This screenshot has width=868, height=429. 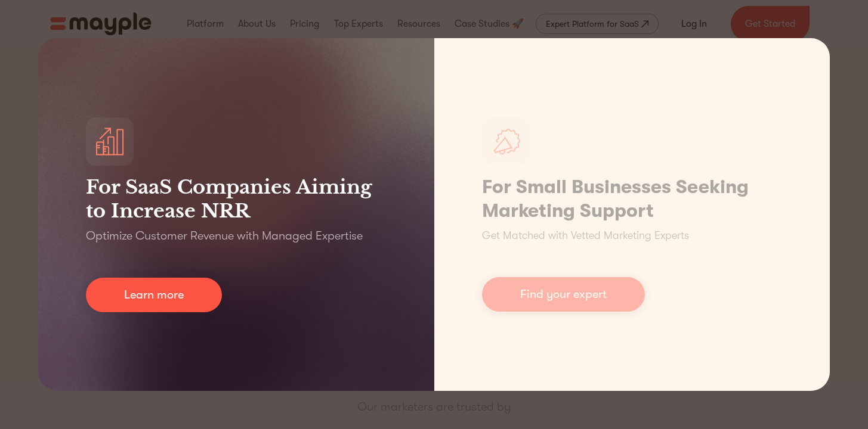 What do you see at coordinates (563, 295) in the screenshot?
I see `a: Find your expert` at bounding box center [563, 295].